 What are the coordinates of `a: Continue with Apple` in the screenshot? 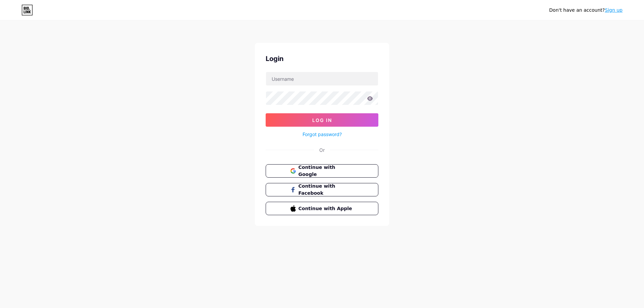 It's located at (322, 209).